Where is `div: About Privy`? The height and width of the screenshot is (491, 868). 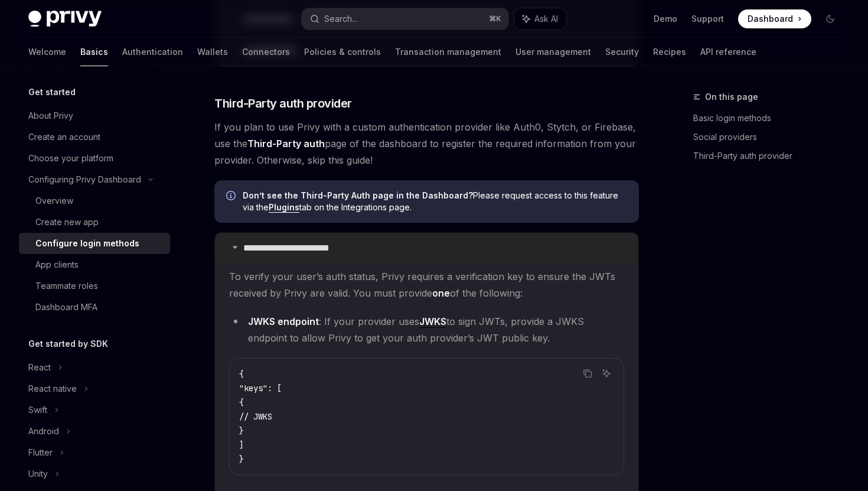
div: About Privy is located at coordinates (51, 116).